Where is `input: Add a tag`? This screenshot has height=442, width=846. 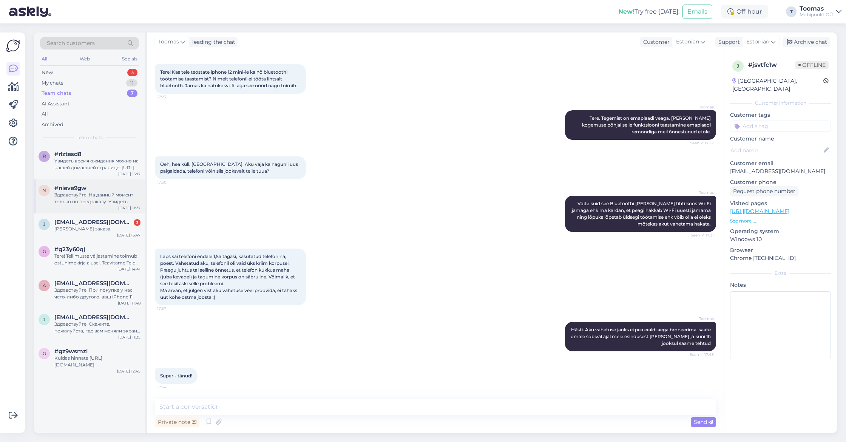
input: Add a tag is located at coordinates (780, 126).